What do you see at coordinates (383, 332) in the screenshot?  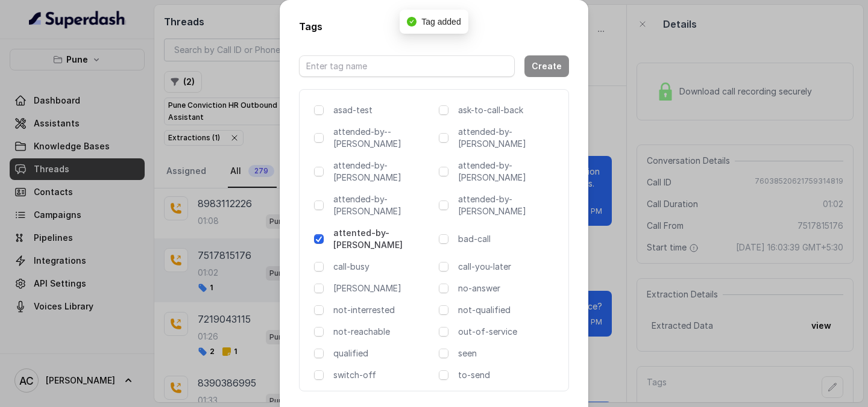 I see `p: not-reachable` at bounding box center [383, 332].